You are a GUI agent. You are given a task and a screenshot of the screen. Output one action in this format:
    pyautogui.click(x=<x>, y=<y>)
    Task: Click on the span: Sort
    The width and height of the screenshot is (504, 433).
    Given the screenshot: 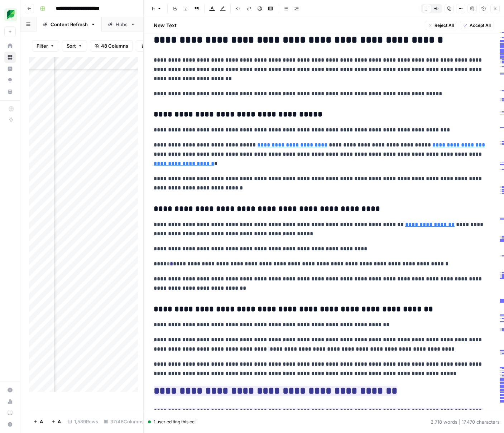 What is the action you would take?
    pyautogui.click(x=71, y=46)
    